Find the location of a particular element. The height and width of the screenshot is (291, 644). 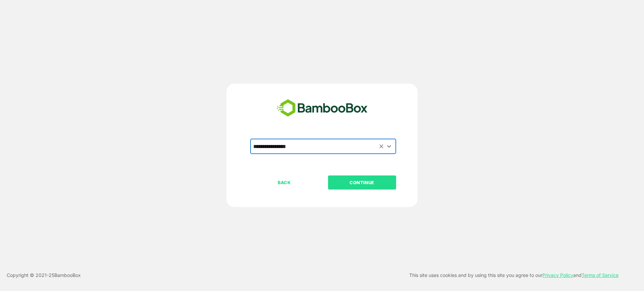

p: Copyright © 2021- 25 BambooBox is located at coordinates (43, 275).